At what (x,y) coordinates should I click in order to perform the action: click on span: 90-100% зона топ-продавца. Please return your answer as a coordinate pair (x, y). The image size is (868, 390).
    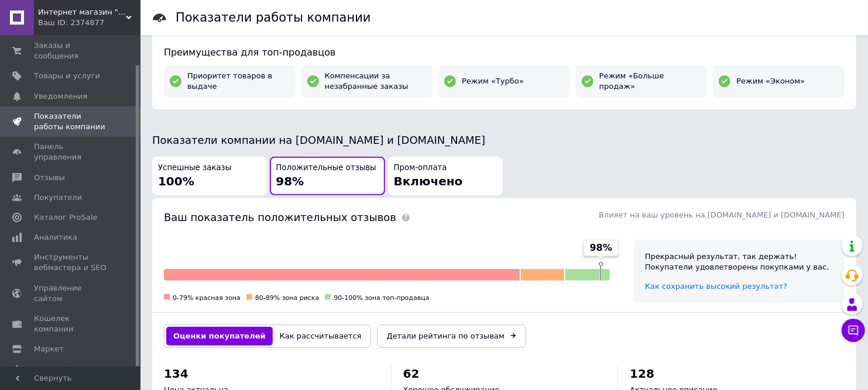
    Looking at the image, I should click on (381, 297).